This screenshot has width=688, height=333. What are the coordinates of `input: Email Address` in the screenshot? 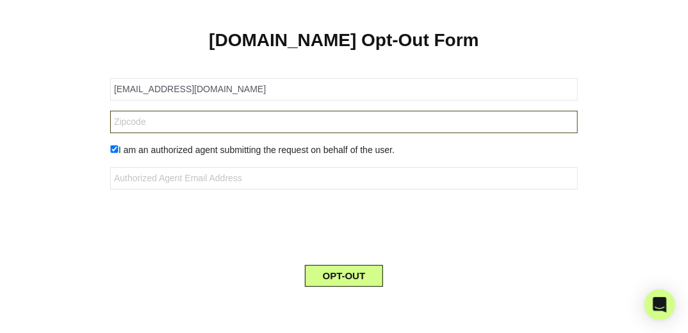 It's located at (344, 89).